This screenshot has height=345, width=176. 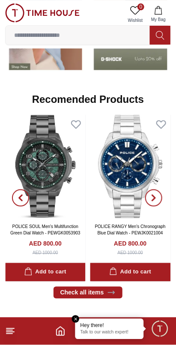 I want to click on span: 0, so click(x=141, y=7).